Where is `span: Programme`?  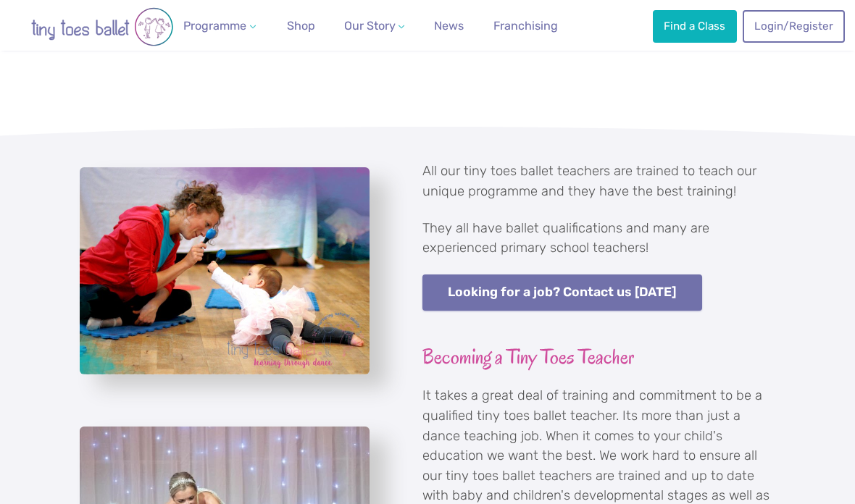
span: Programme is located at coordinates (215, 26).